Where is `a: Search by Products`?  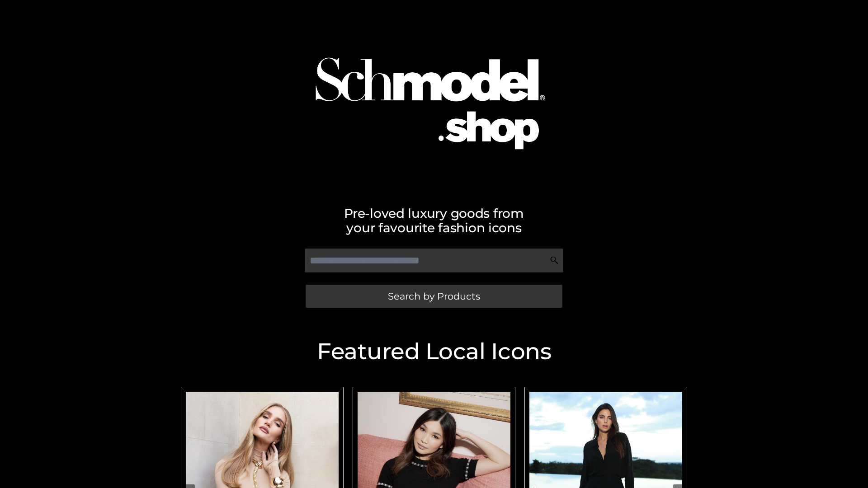
a: Search by Products is located at coordinates (434, 296).